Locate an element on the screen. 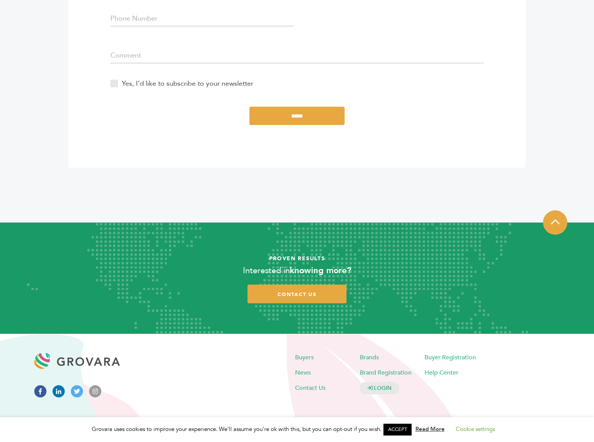 Image resolution: width=594 pixels, height=442 pixels. a: Brand Registration is located at coordinates (386, 373).